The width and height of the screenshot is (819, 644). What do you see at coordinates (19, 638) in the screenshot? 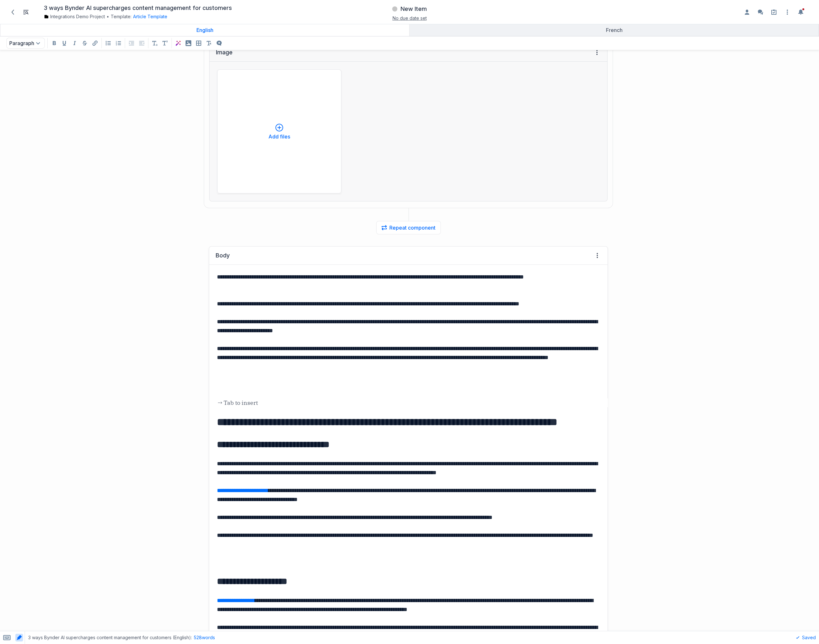
I see `button: Toggle AI highlighting in content` at bounding box center [19, 638].